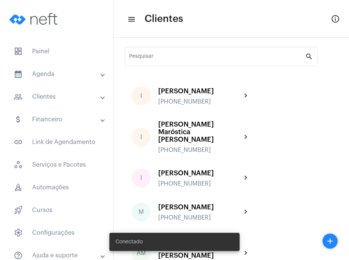  I want to click on span: Cursos, so click(56, 210).